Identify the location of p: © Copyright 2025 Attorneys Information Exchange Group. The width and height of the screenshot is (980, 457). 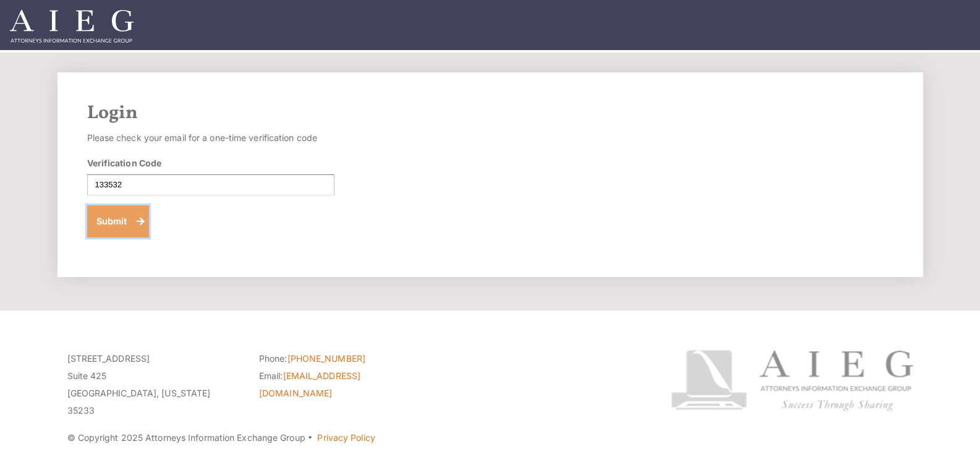
(346, 437).